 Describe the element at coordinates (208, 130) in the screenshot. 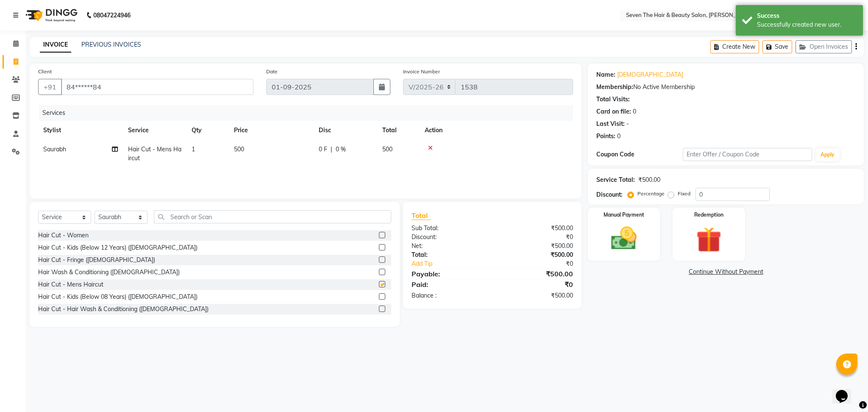

I see `th: Qty` at that location.